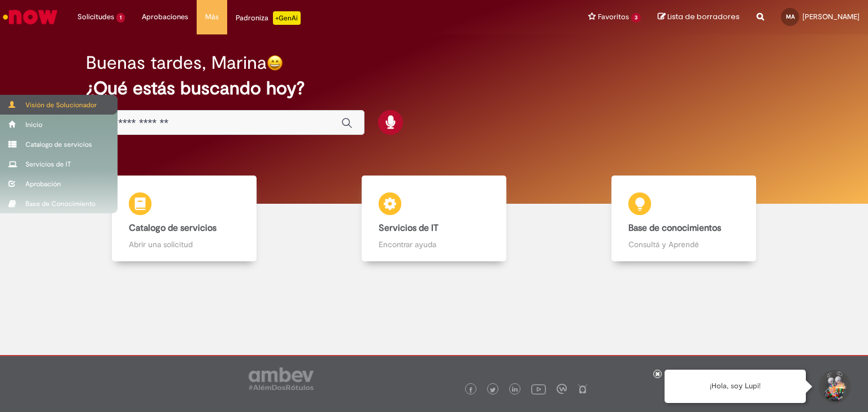 This screenshot has height=412, width=868. I want to click on a: Servicios de IT Encontrar ayuda, so click(434, 219).